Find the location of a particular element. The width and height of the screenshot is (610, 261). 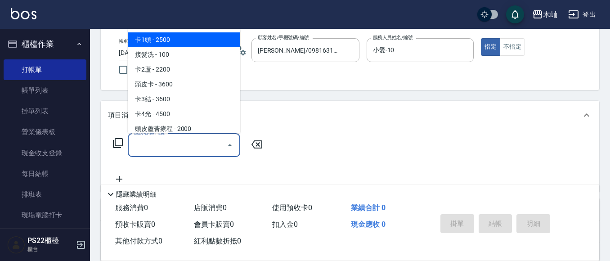

span: 現金應收 0 is located at coordinates (368, 224).